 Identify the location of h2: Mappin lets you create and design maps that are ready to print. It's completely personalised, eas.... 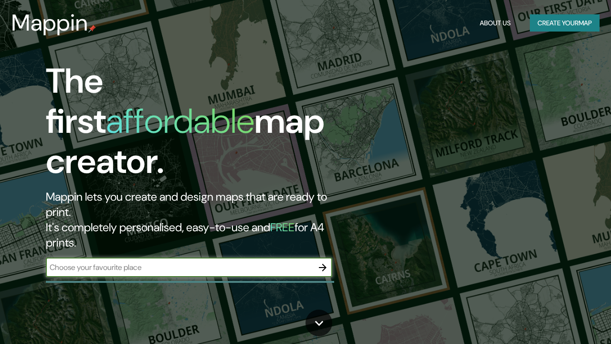
(199, 220).